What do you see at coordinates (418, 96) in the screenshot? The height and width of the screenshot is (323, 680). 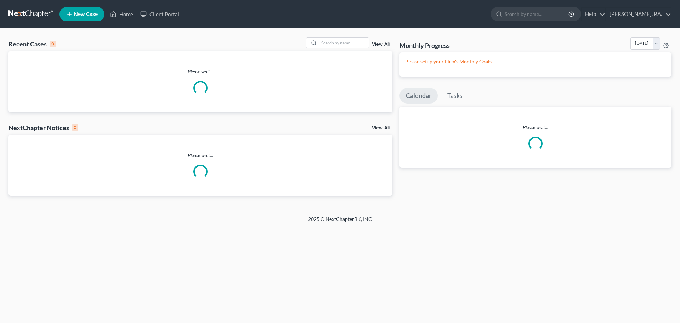 I see `a: Calendar` at bounding box center [418, 96].